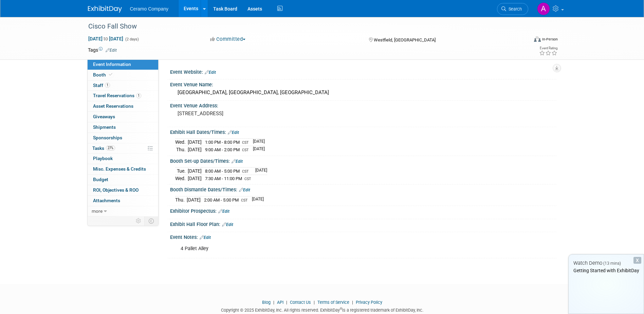  I want to click on span: Booth, so click(103, 75).